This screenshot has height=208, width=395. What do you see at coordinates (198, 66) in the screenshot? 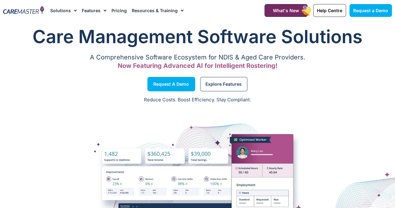
I see `span: Now Featuring Advanced AI for Intelligent Rostering!` at bounding box center [198, 66].